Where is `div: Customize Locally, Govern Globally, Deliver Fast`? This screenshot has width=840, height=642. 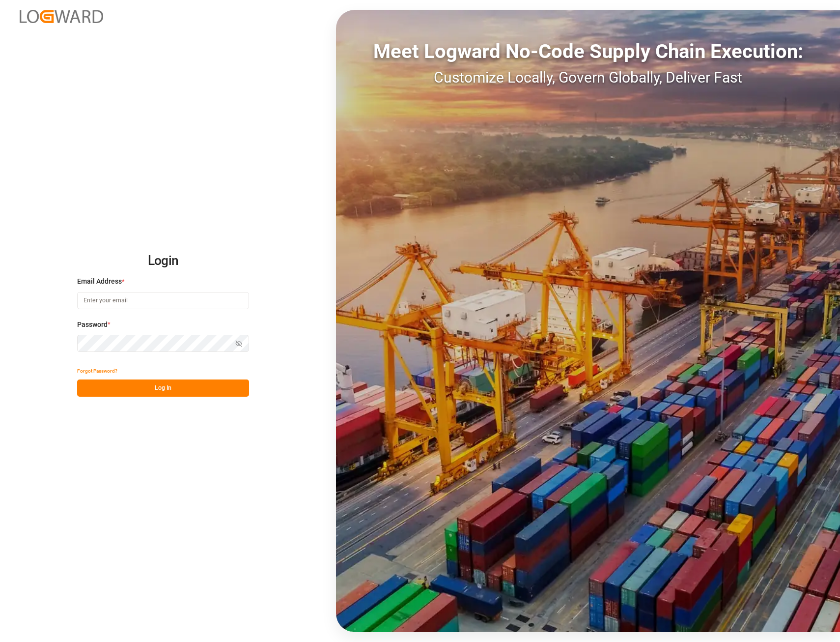
div: Customize Locally, Govern Globally, Deliver Fast is located at coordinates (588, 77).